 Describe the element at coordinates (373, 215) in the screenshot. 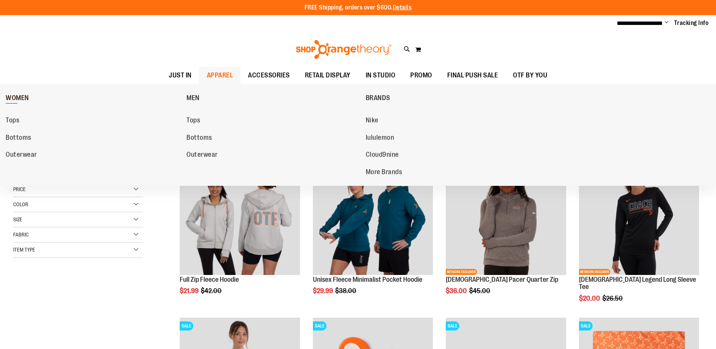

I see `a: Unisex Fleece Minimalist Pocket HoodieSALE` at that location.